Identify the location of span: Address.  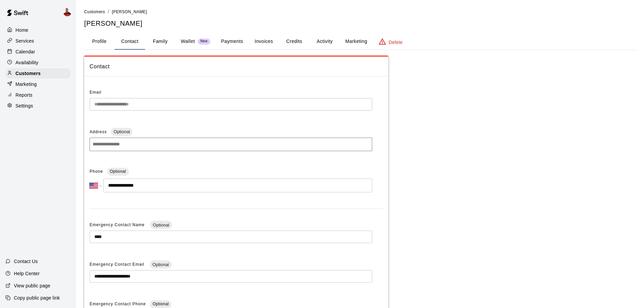
(98, 132).